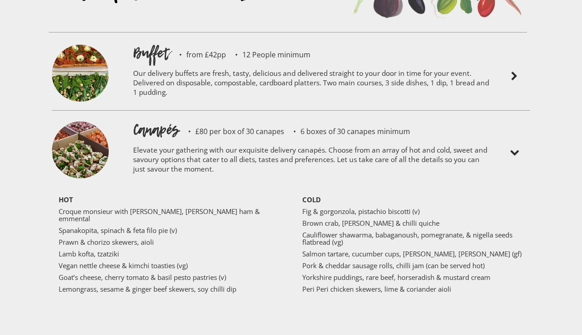 This screenshot has height=335, width=582. Describe the element at coordinates (232, 131) in the screenshot. I see `p: £80 per box of 30 canapes` at that location.